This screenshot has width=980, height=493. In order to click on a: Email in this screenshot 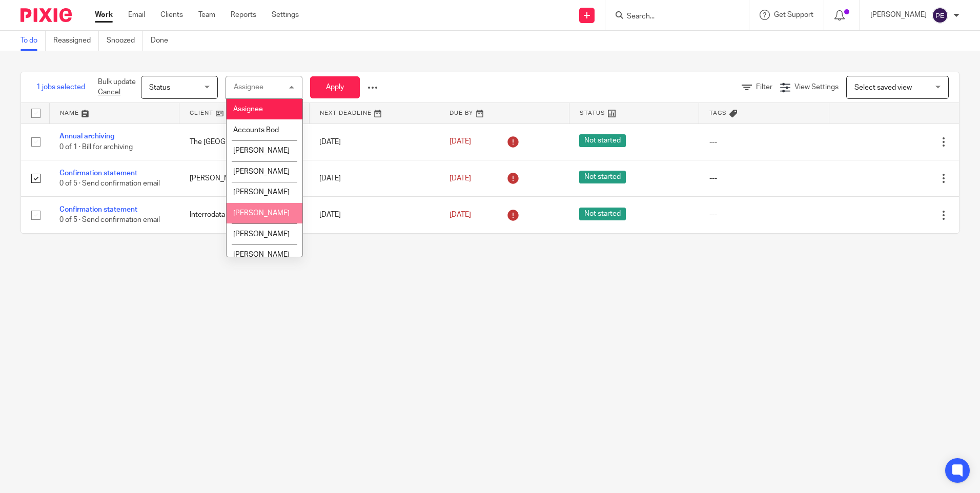, I will do `click(137, 15)`.